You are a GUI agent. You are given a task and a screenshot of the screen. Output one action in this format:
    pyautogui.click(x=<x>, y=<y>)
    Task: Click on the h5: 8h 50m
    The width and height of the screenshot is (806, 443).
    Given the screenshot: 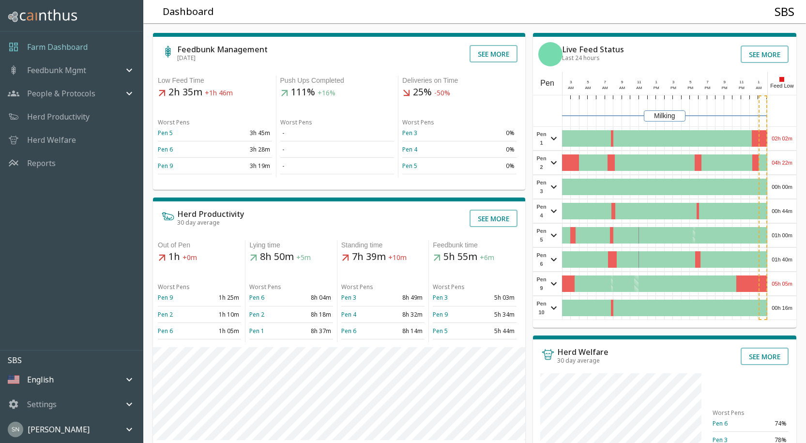 What is the action you would take?
    pyautogui.click(x=291, y=257)
    